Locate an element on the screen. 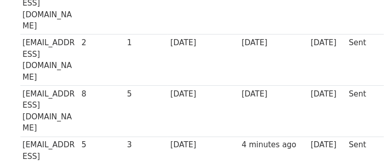 The height and width of the screenshot is (162, 391). div: 3 is located at coordinates (146, 145).